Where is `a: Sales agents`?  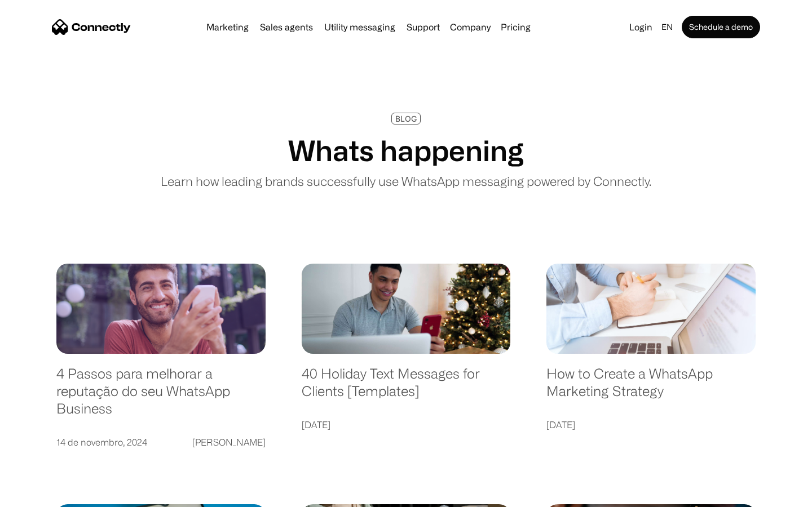 a: Sales agents is located at coordinates (287, 27).